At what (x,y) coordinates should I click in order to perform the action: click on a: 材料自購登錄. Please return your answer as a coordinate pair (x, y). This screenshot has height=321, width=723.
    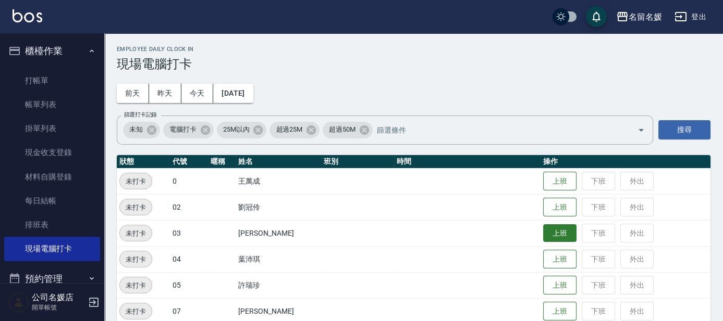
    Looking at the image, I should click on (52, 177).